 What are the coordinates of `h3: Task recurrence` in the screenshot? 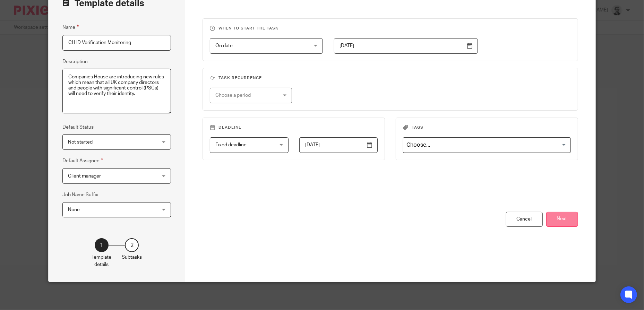 It's located at (390, 78).